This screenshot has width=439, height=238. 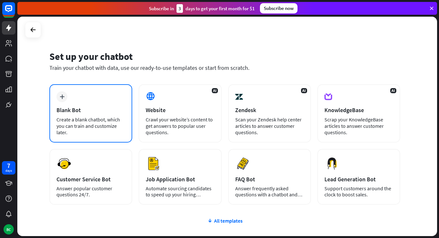 I want to click on div: Subscribe now, so click(x=279, y=8).